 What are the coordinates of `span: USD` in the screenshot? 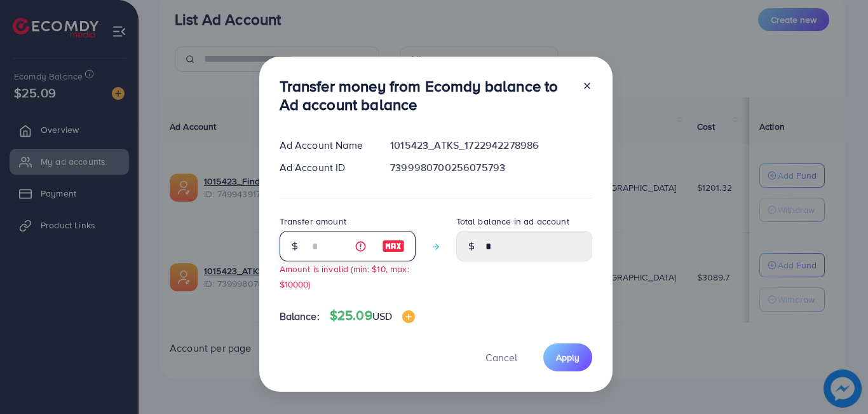 It's located at (382, 316).